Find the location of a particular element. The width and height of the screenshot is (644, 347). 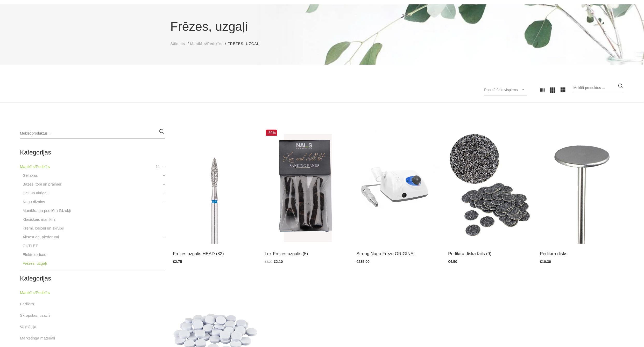

img: SDC-15(coarse)) - #100 - Pedikīra diska faili 100griti, Ø 15mm SDC-15(medium) - #180 - Pedikīra d... is located at coordinates (490, 186).